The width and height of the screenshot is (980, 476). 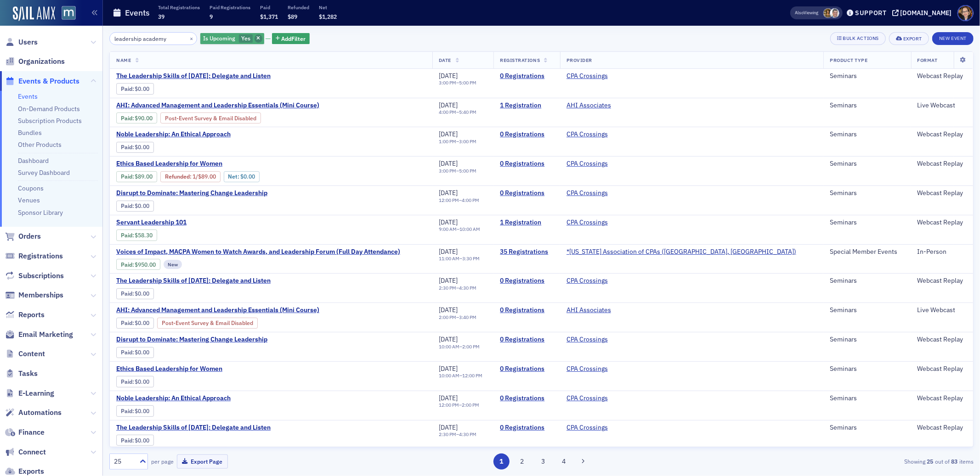 What do you see at coordinates (178, 7) in the screenshot?
I see `p: Total Registrations` at bounding box center [178, 7].